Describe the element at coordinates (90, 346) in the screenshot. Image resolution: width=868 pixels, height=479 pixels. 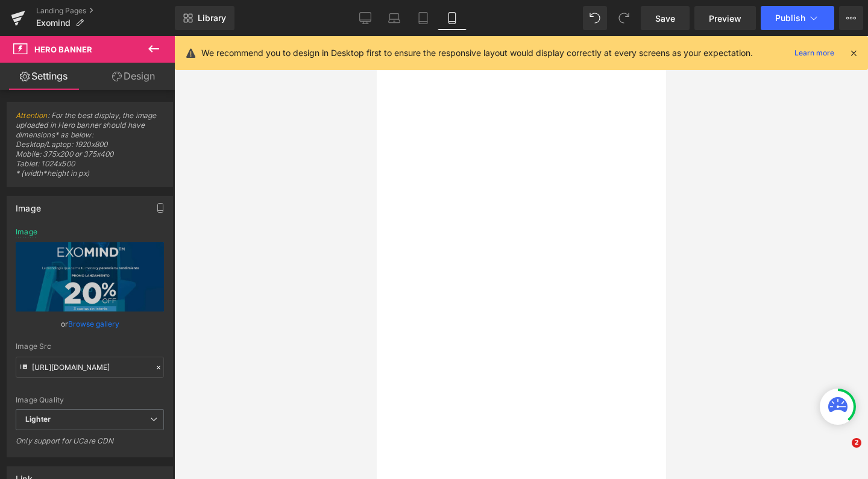
I see `div: Image Src` at that location.